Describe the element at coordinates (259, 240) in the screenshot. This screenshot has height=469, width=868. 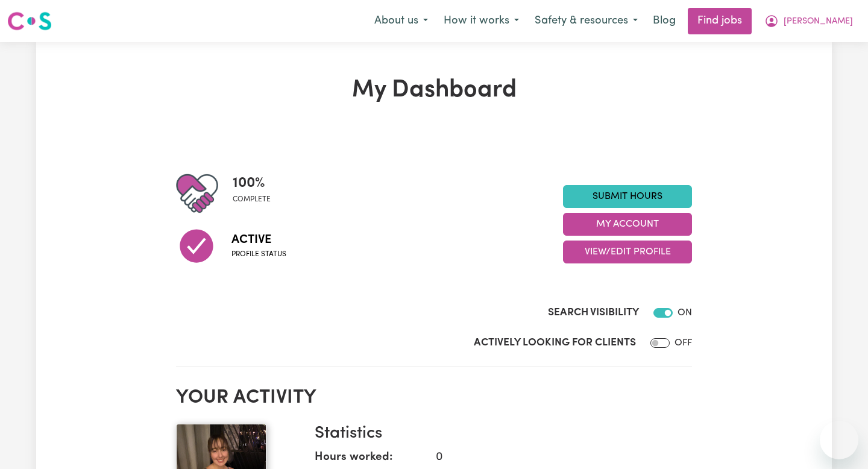
I see `span: Active` at that location.